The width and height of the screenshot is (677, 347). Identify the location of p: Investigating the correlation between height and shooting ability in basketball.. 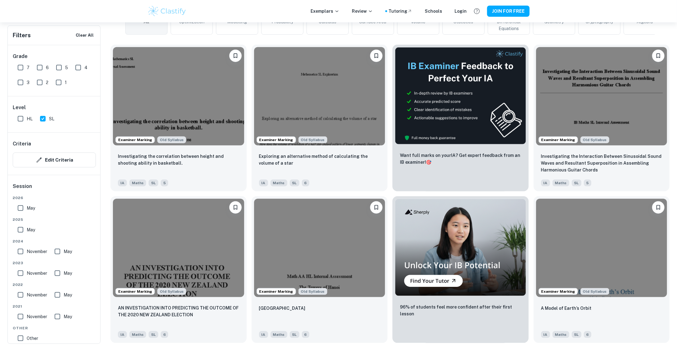
(178, 160).